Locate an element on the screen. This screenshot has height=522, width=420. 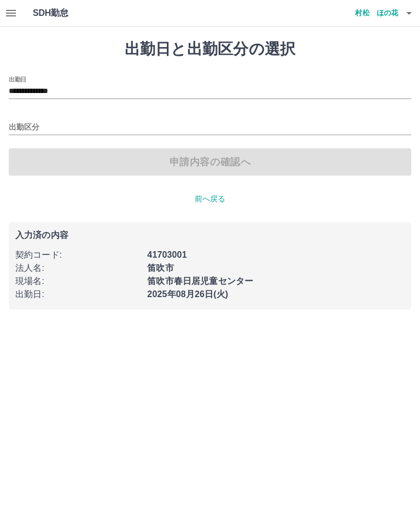
b: 笛吹市春日居児童センター is located at coordinates (201, 281).